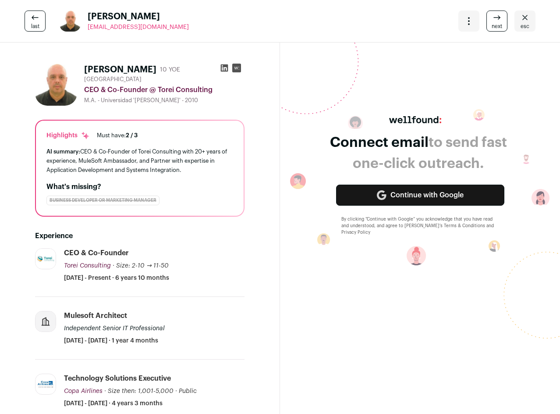  What do you see at coordinates (35, 26) in the screenshot?
I see `span: last` at bounding box center [35, 26].